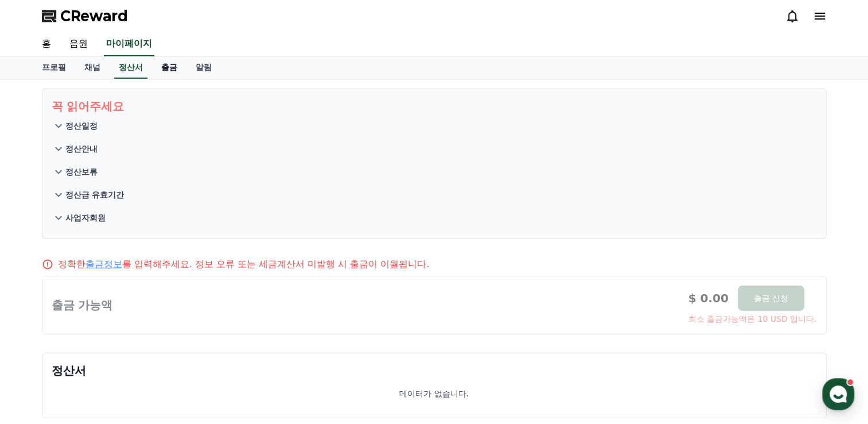 The image size is (868, 424). I want to click on a: 채널, so click(92, 68).